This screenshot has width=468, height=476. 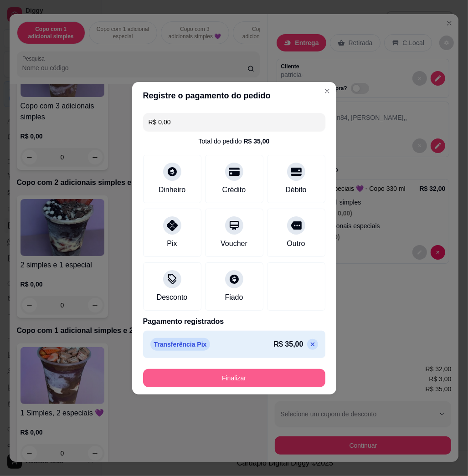 I want to click on header: Registre o pagamento do pedido, so click(x=234, y=96).